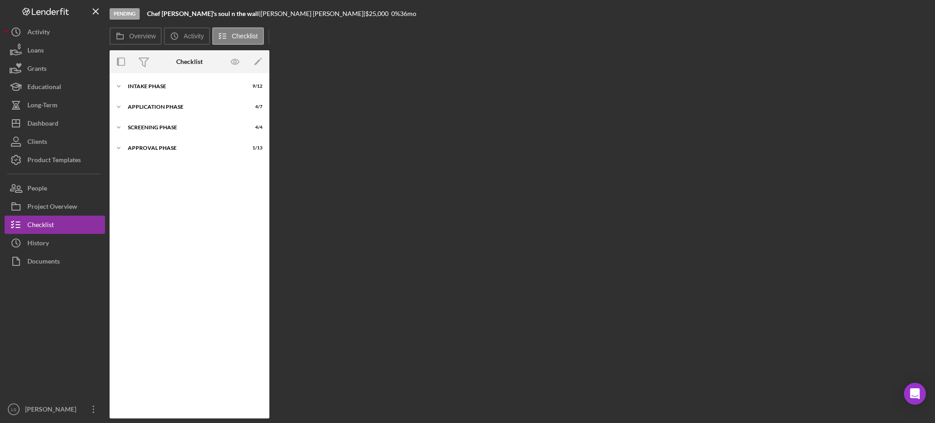  Describe the element at coordinates (36, 51) in the screenshot. I see `div: Loans` at that location.